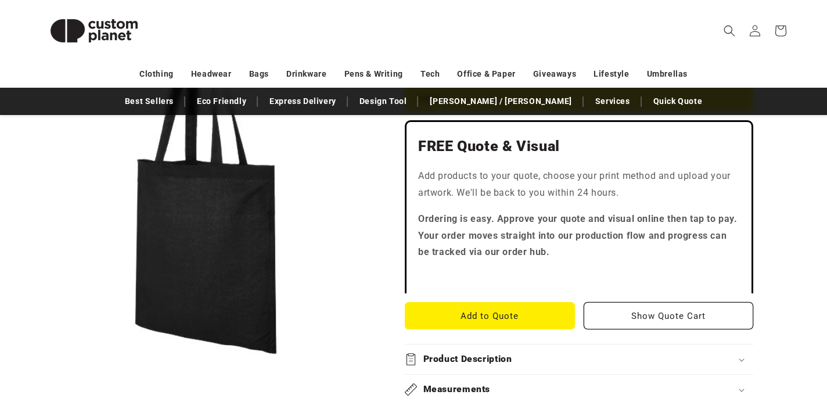 The image size is (827, 402). I want to click on a: Office & Paper, so click(486, 74).